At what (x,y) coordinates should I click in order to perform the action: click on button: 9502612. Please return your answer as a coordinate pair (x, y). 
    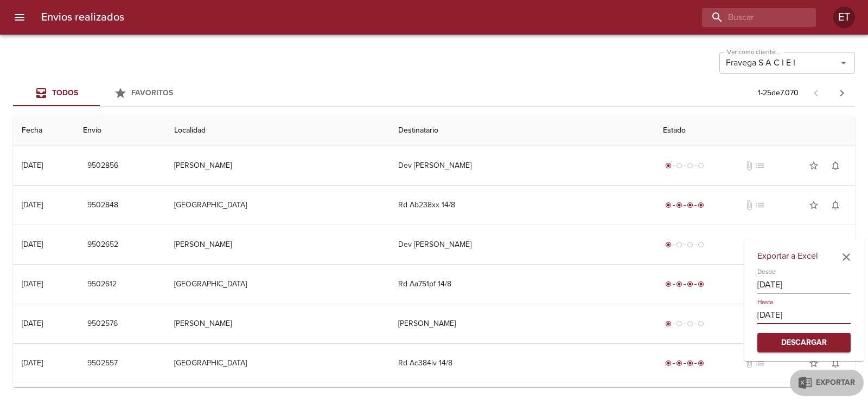
    Looking at the image, I should click on (102, 284).